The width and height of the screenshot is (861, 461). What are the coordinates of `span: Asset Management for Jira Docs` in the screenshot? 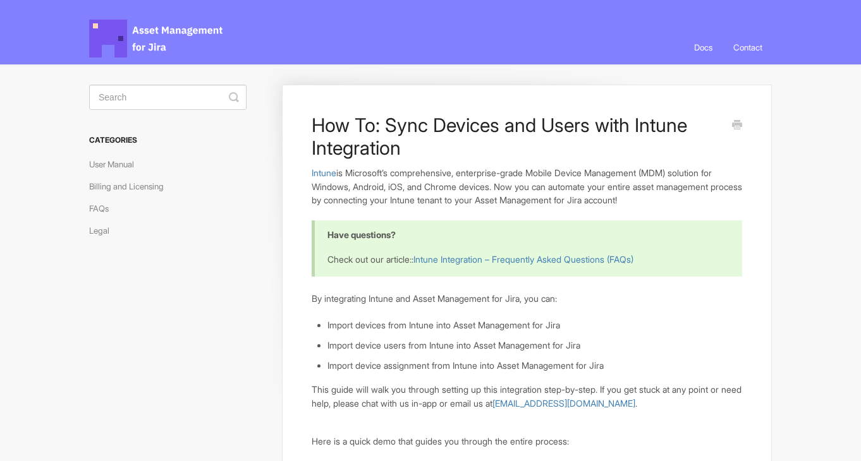 It's located at (157, 39).